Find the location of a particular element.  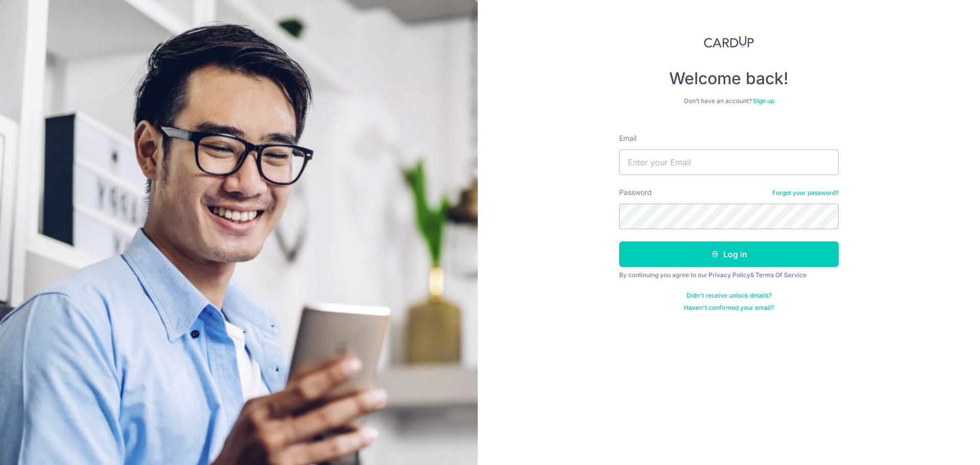

a: Didn't receive unlock details? is located at coordinates (729, 295).